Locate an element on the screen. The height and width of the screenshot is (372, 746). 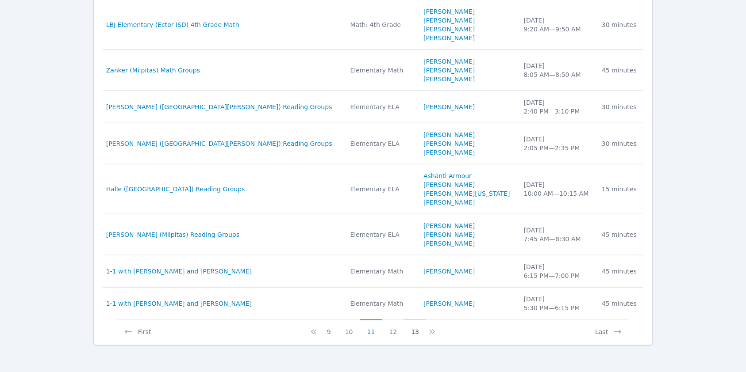
span: LBJ Elementary (Ector ISD) 4th Grade Math is located at coordinates (172, 25).